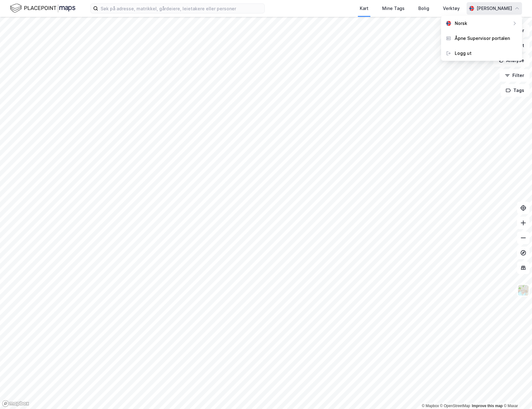  I want to click on img: Z, so click(523, 290).